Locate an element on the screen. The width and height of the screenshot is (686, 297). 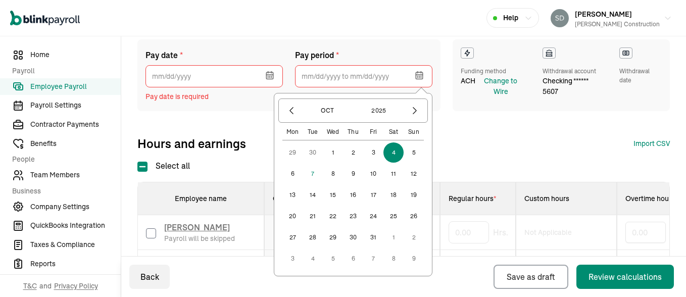
button: 12 is located at coordinates (414, 174).